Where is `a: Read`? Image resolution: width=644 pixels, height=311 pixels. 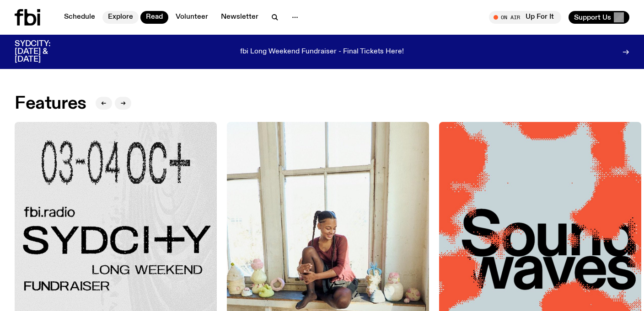
a: Read is located at coordinates (154, 17).